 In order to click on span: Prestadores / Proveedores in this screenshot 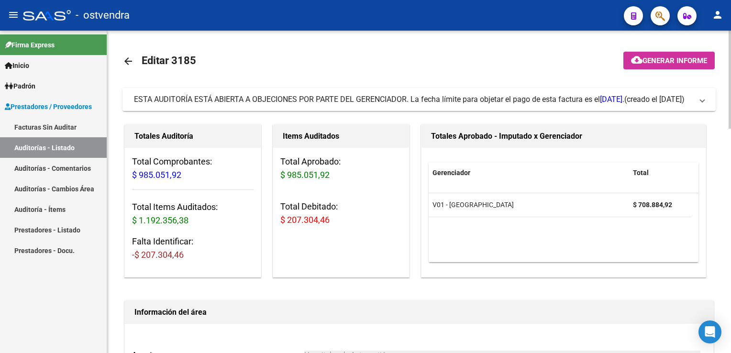, I will do `click(48, 107)`.